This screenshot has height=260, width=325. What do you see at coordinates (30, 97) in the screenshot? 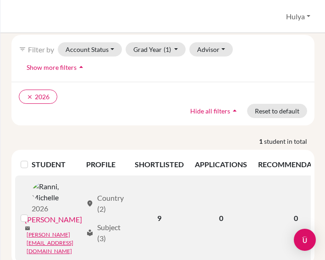
I see `i: clear` at bounding box center [30, 97].